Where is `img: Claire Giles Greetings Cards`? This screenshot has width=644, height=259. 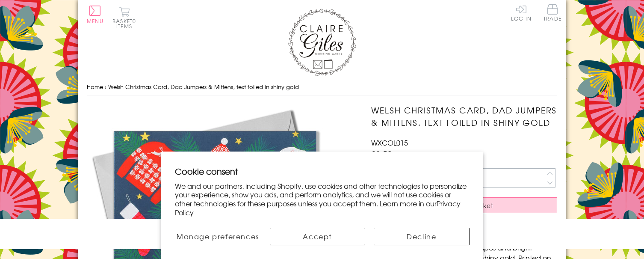 img: Claire Giles Greetings Cards is located at coordinates (322, 42).